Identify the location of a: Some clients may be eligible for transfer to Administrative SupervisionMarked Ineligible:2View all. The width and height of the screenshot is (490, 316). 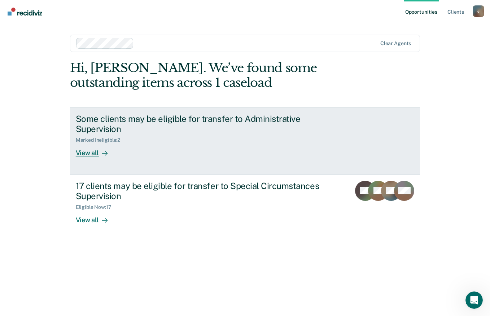
(245, 141).